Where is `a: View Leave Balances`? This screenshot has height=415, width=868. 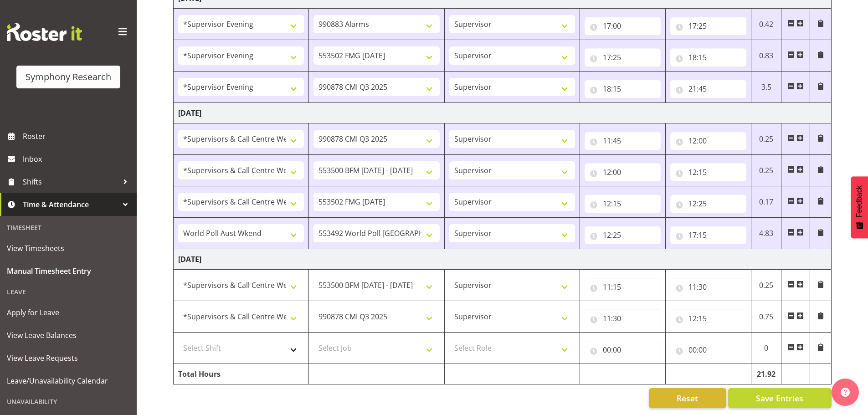 a: View Leave Balances is located at coordinates (68, 335).